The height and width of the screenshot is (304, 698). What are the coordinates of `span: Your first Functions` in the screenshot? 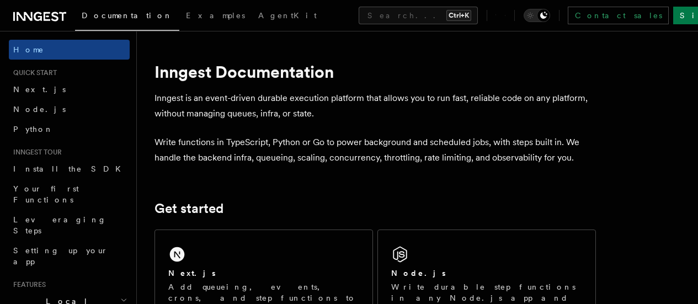 It's located at (46, 194).